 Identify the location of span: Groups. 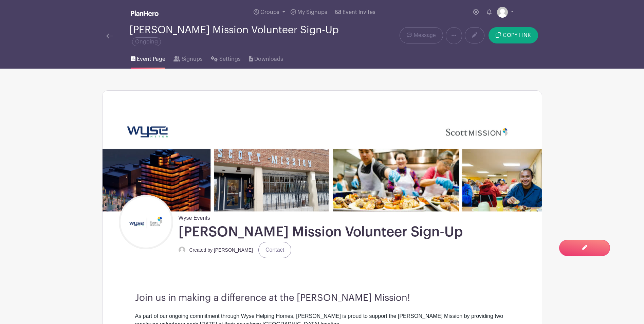
(270, 12).